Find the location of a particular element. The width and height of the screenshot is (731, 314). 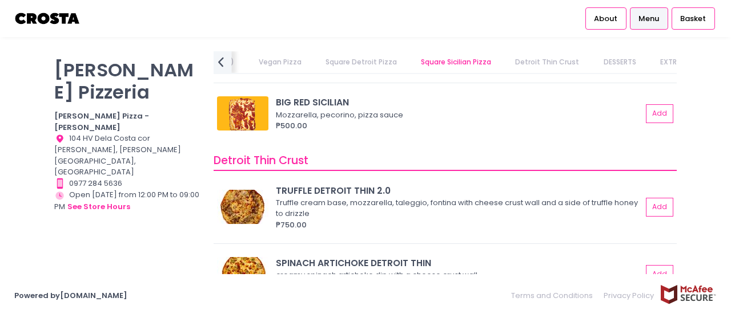

div: ₱500.00 is located at coordinates (458, 126).